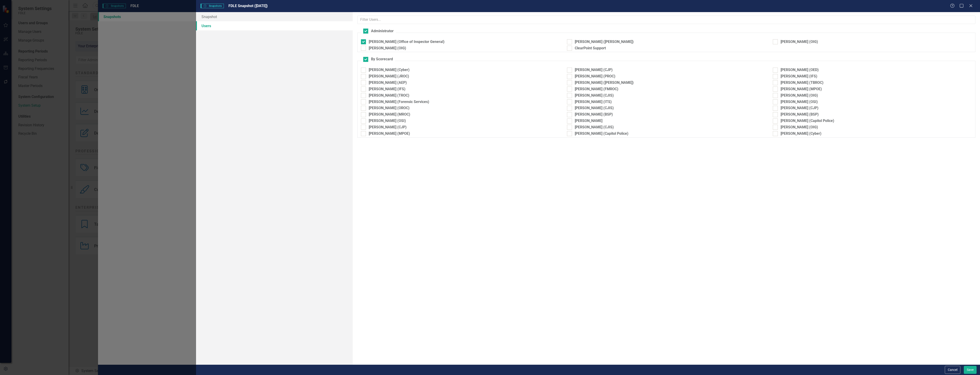  What do you see at coordinates (970, 369) in the screenshot?
I see `button: Save` at bounding box center [970, 369].